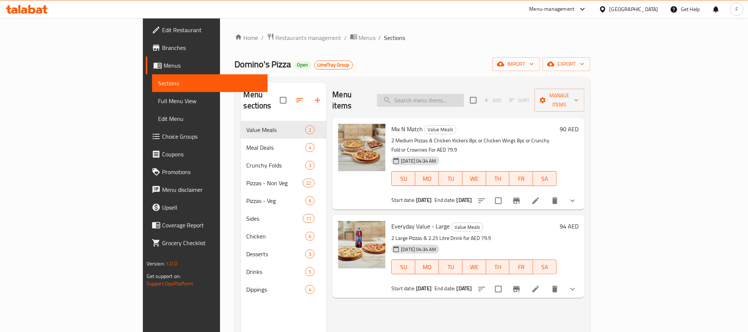 The width and height of the screenshot is (748, 332). I want to click on a: Edit Menu, so click(210, 118).